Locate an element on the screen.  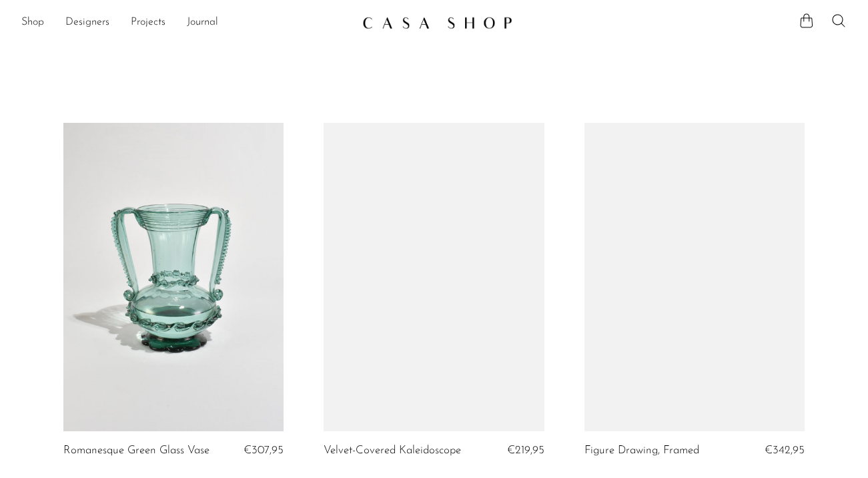
ul: NEW HEADER MENU is located at coordinates (186, 23).